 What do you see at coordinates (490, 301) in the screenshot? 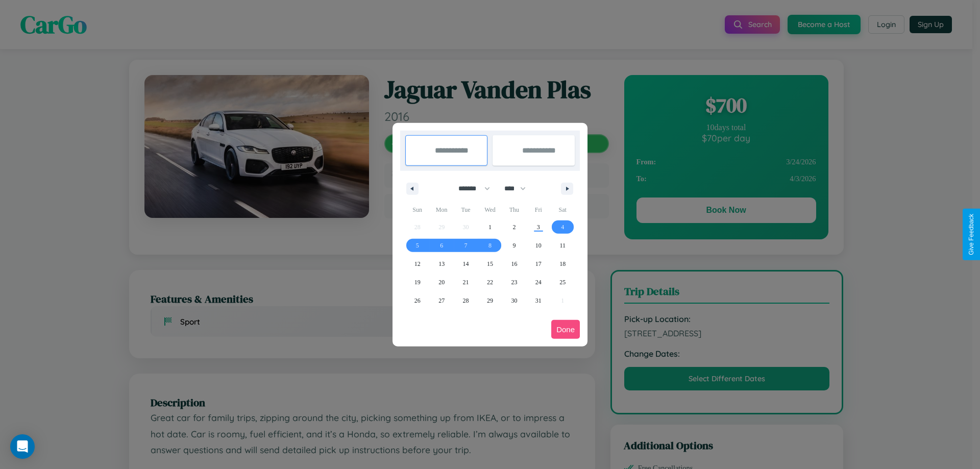
I see `span: 29` at bounding box center [490, 301].